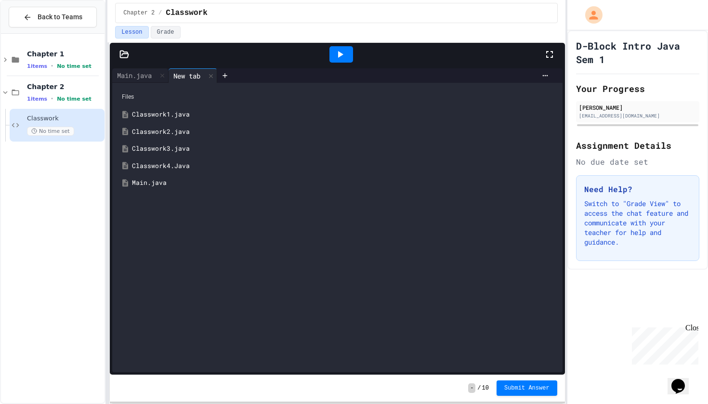 Image resolution: width=708 pixels, height=404 pixels. I want to click on button: Grade, so click(166, 32).